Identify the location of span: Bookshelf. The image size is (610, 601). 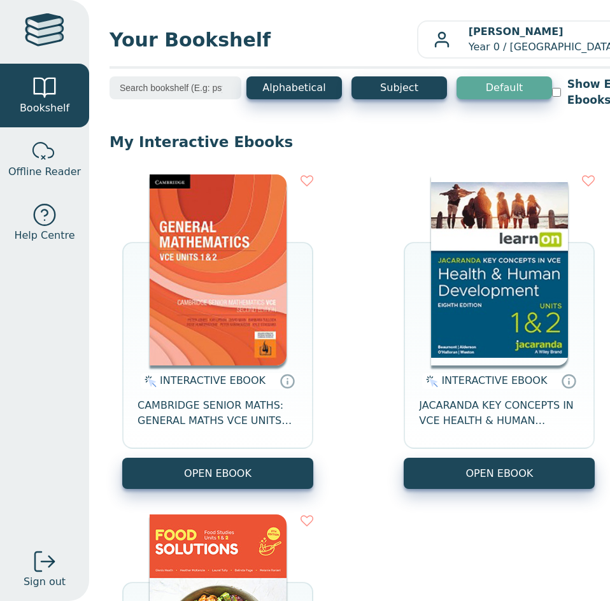
(45, 108).